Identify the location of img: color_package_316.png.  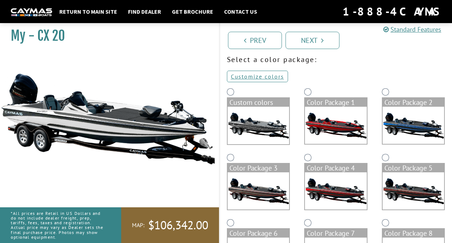
(414, 190).